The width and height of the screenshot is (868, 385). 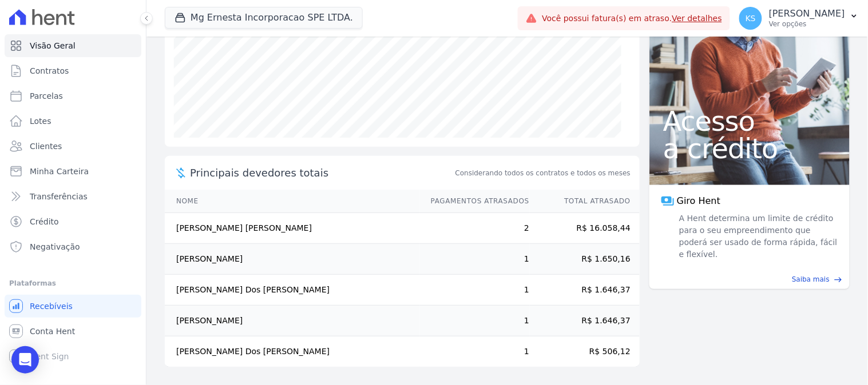 What do you see at coordinates (585, 201) in the screenshot?
I see `th: Total Atrasado` at bounding box center [585, 201].